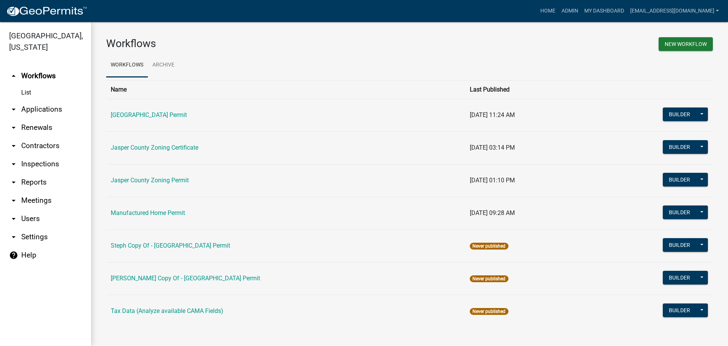 The height and width of the screenshot is (346, 728). Describe the element at coordinates (148, 212) in the screenshot. I see `a: Manufactured Home Permit` at that location.